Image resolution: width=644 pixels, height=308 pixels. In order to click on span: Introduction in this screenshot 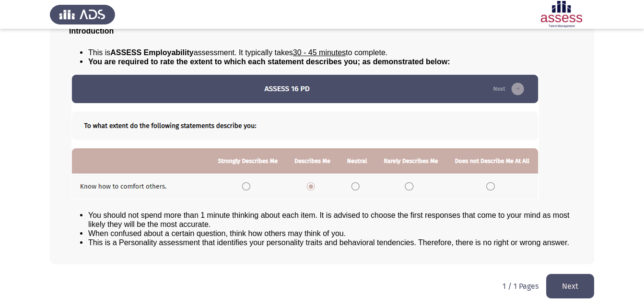, I will do `click(91, 31)`.